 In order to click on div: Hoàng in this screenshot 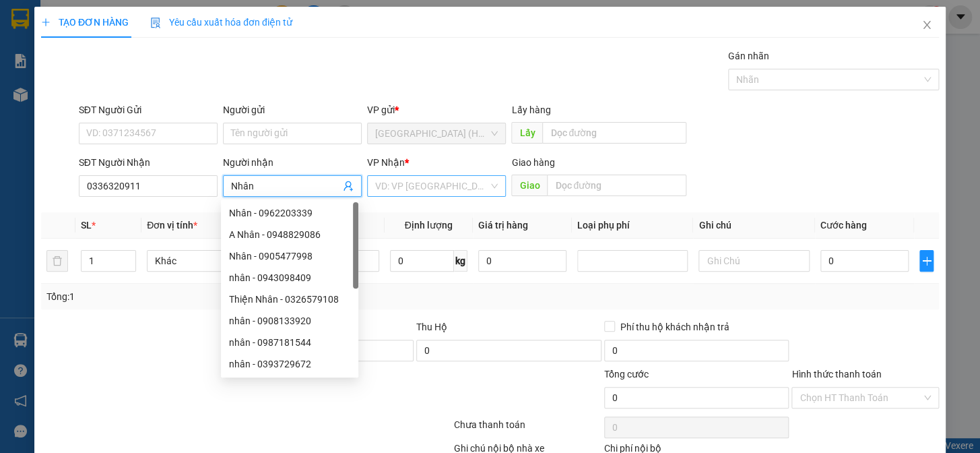, I will do `click(215, 52)`.